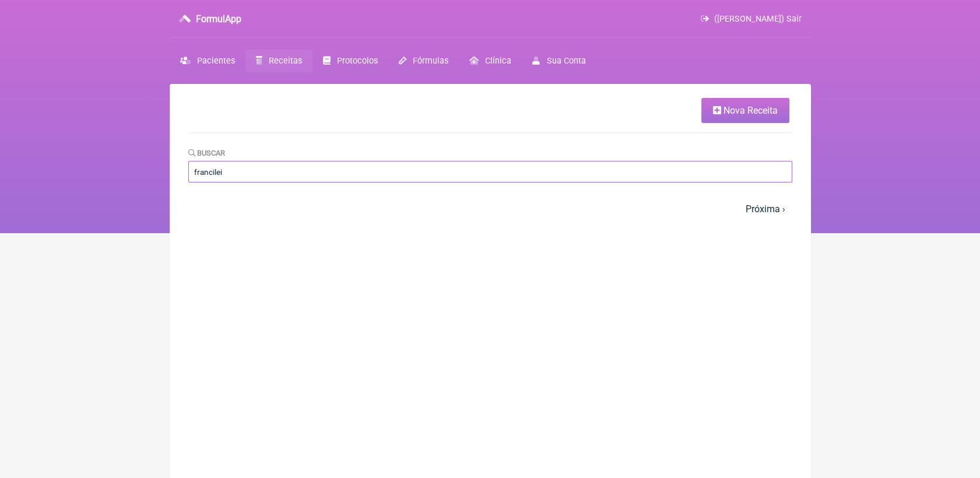 This screenshot has width=980, height=478. I want to click on input: Paciente ou conteúdo da fórmula, so click(490, 171).